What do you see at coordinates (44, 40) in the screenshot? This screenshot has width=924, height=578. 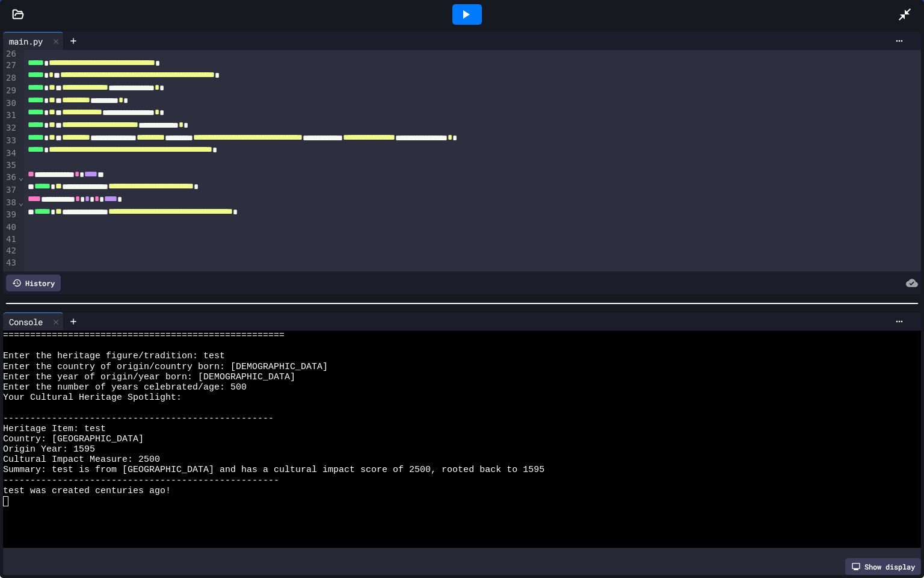 I see `div: Chat with us now!Close` at bounding box center [44, 40].